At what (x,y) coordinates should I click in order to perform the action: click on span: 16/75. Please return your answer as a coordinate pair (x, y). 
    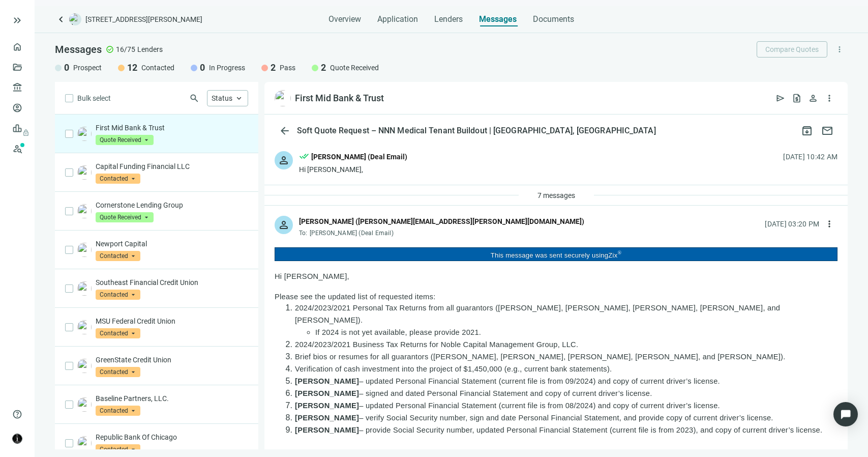
    Looking at the image, I should click on (126, 49).